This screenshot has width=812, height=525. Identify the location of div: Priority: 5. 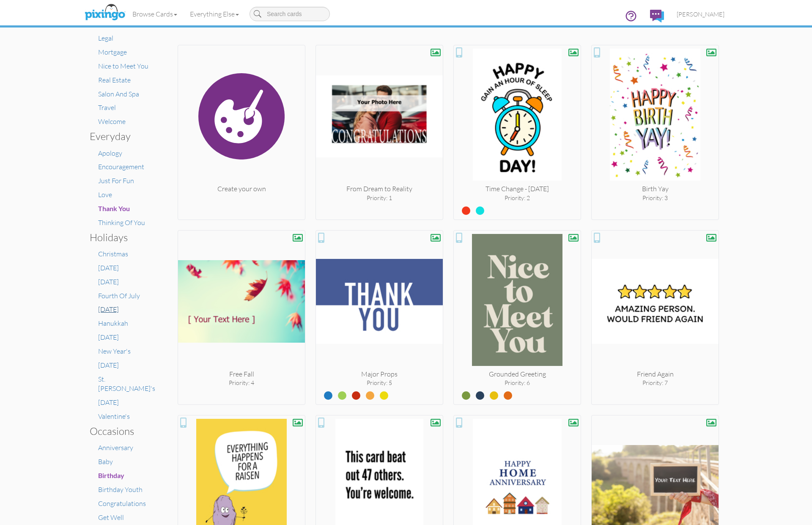
(379, 382).